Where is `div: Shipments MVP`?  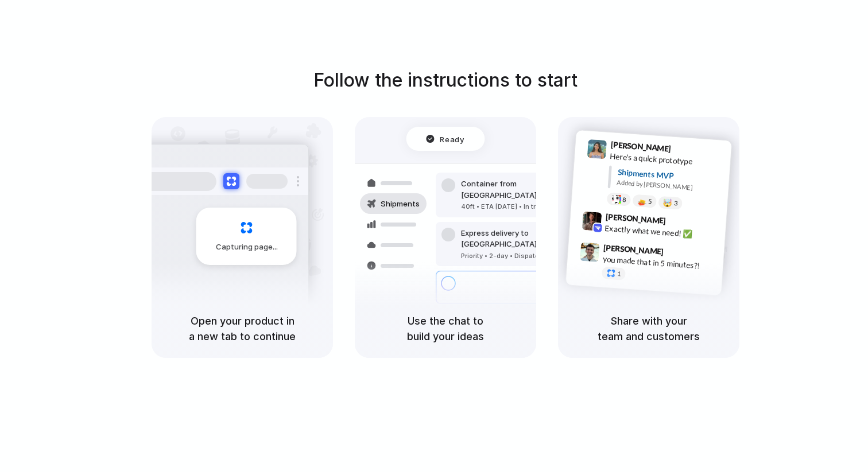 div: Shipments MVP is located at coordinates (670, 175).